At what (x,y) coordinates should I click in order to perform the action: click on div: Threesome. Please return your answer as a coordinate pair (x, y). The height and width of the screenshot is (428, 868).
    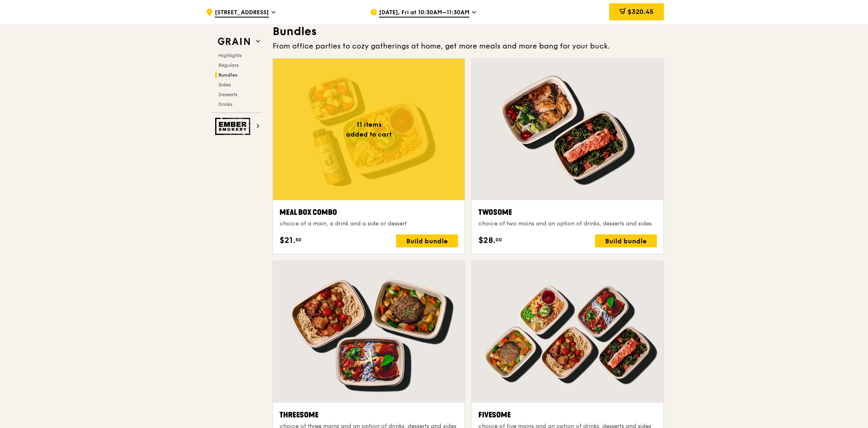
    Looking at the image, I should click on (369, 415).